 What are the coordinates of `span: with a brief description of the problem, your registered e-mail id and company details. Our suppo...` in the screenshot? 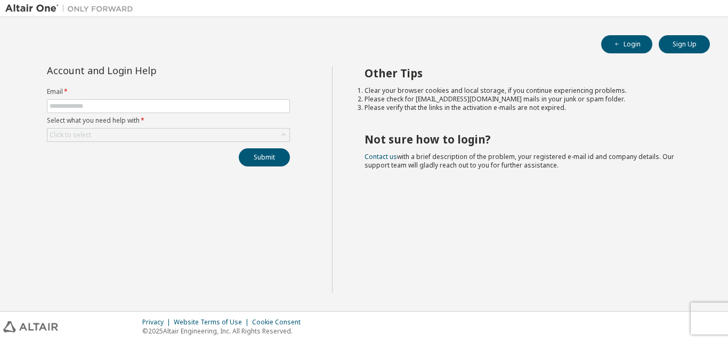 It's located at (519, 160).